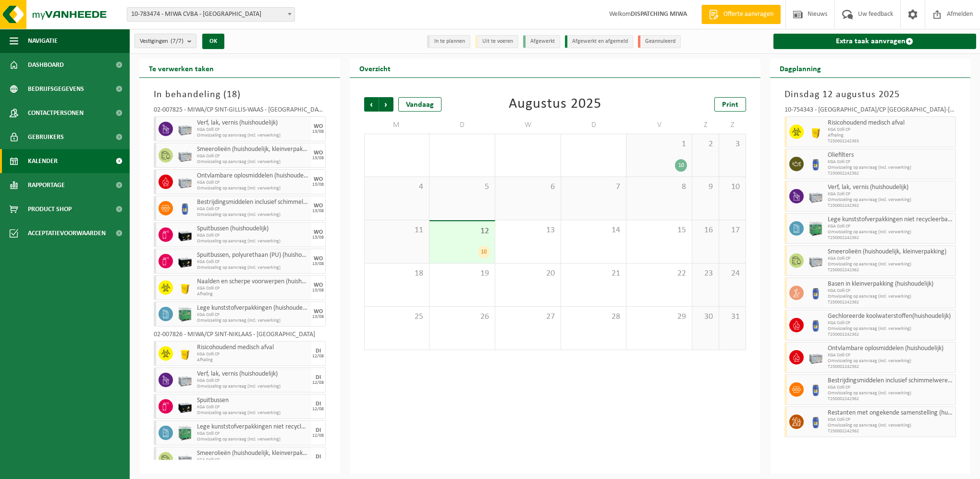  I want to click on span: Spuitbussen, so click(252, 400).